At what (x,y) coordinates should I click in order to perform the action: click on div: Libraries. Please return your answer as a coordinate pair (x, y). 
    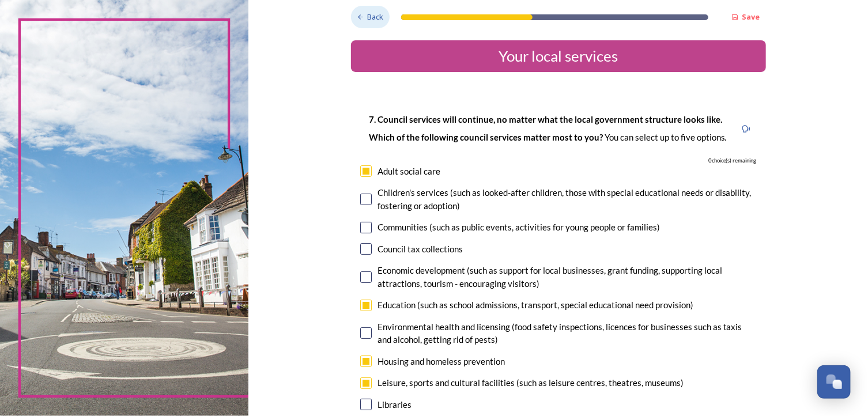
    Looking at the image, I should click on (394, 404).